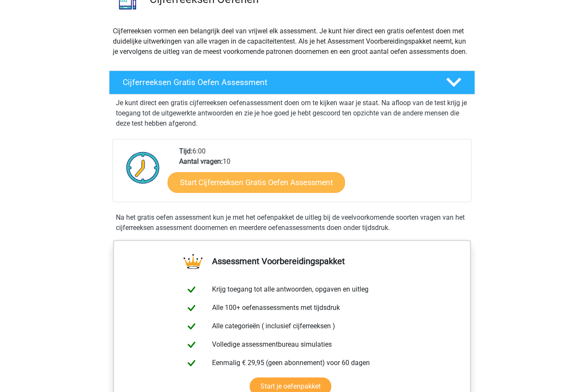  What do you see at coordinates (292, 223) in the screenshot?
I see `div: Na het gratis oefen assessment kun je met het oefenpakket de uitleg bij de veelvoorkomende soorte...` at bounding box center [292, 223].